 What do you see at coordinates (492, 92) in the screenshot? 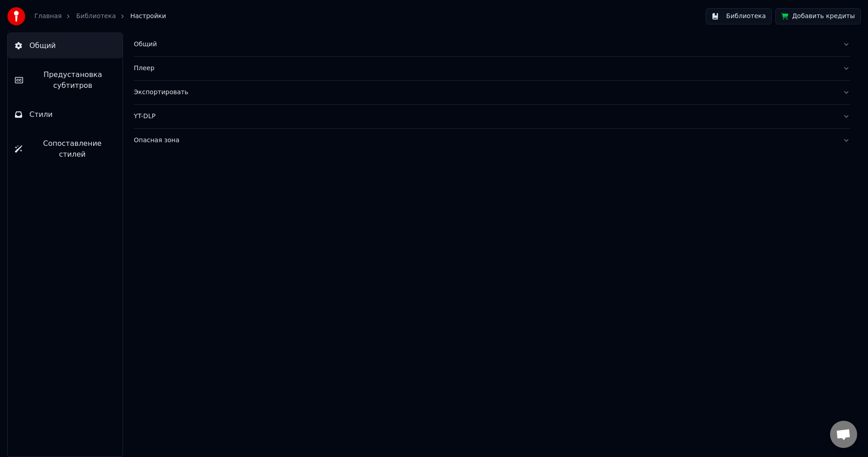
I see `button: Экспортировать` at bounding box center [492, 92].